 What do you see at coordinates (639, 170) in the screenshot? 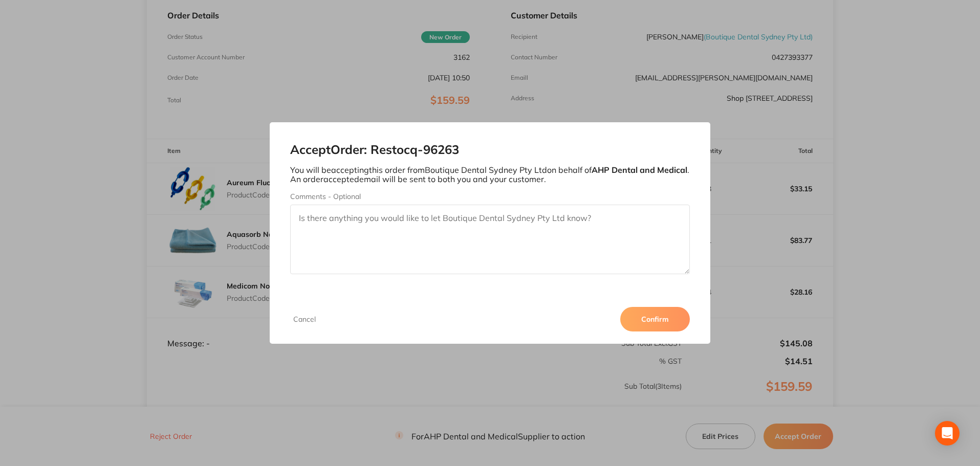
I see `b: AHP Dental and Medical` at bounding box center [639, 170].